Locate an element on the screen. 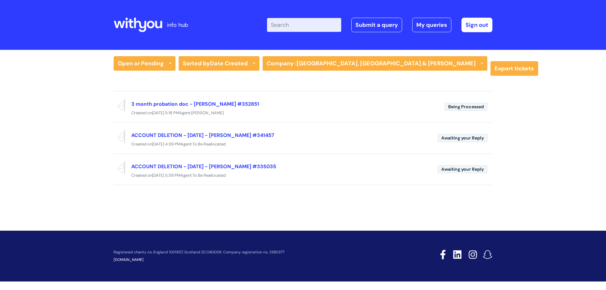 This screenshot has width=606, height=290. a: Export tickets is located at coordinates (514, 68).